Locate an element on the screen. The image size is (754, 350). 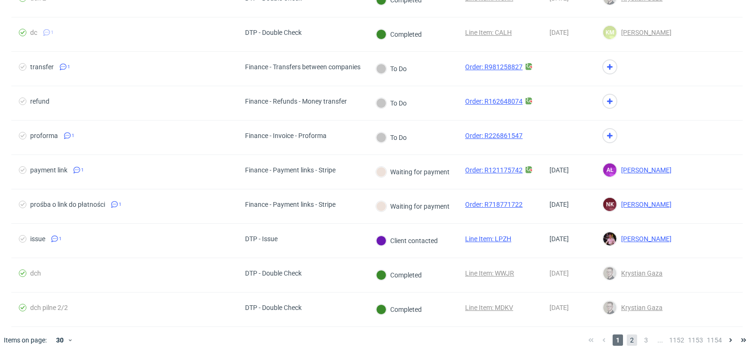
div: proforma is located at coordinates (44, 136).